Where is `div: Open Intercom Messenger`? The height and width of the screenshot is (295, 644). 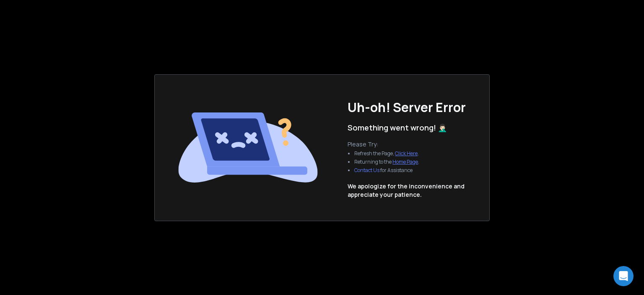
div: Open Intercom Messenger is located at coordinates (623, 276).